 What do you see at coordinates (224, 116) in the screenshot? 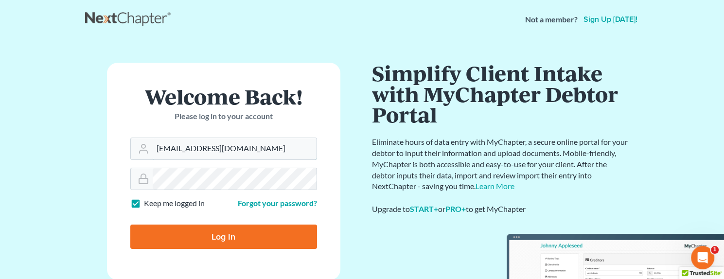
I see `p: Please log in to your account` at bounding box center [224, 116].